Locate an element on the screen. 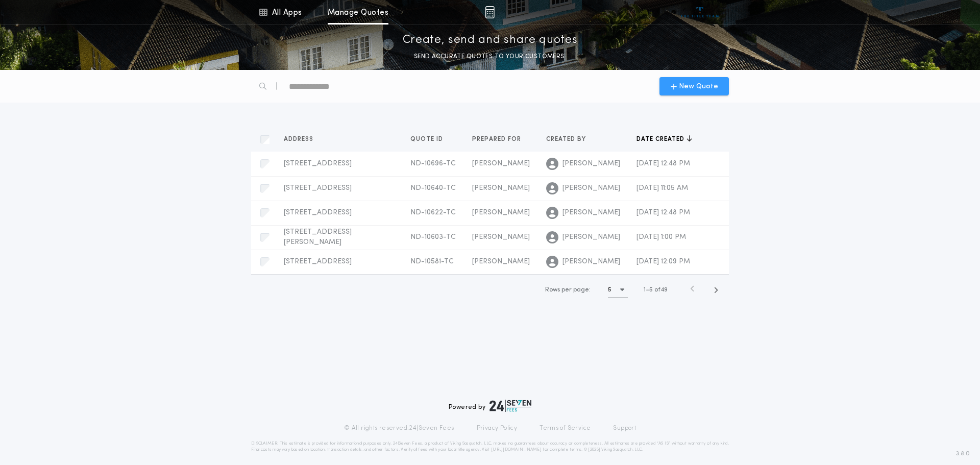 This screenshot has height=465, width=980. span: Date created is located at coordinates (662, 140).